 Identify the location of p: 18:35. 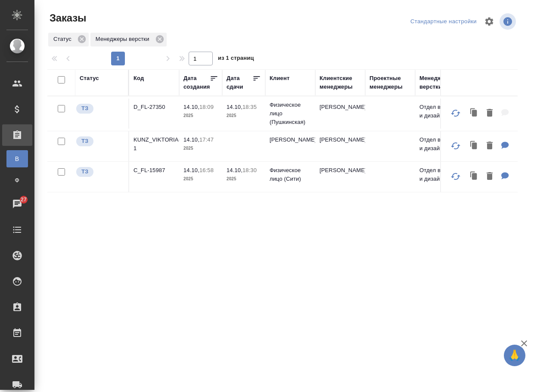
(249, 107).